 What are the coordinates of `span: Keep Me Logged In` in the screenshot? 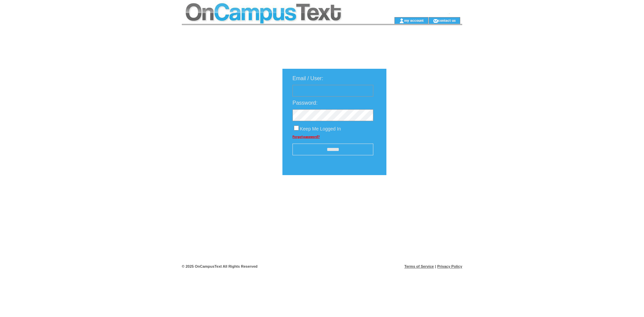 It's located at (320, 129).